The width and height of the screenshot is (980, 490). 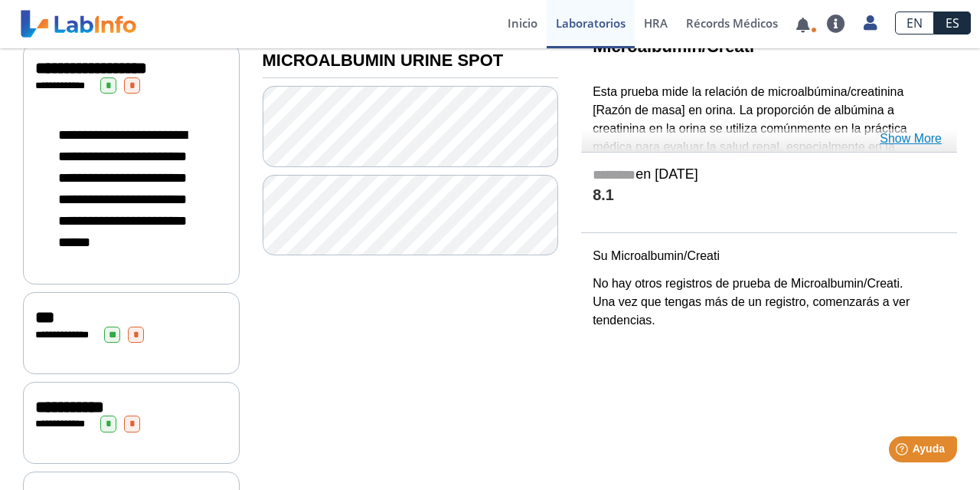 What do you see at coordinates (769, 195) in the screenshot?
I see `h4: 8.1` at bounding box center [769, 195].